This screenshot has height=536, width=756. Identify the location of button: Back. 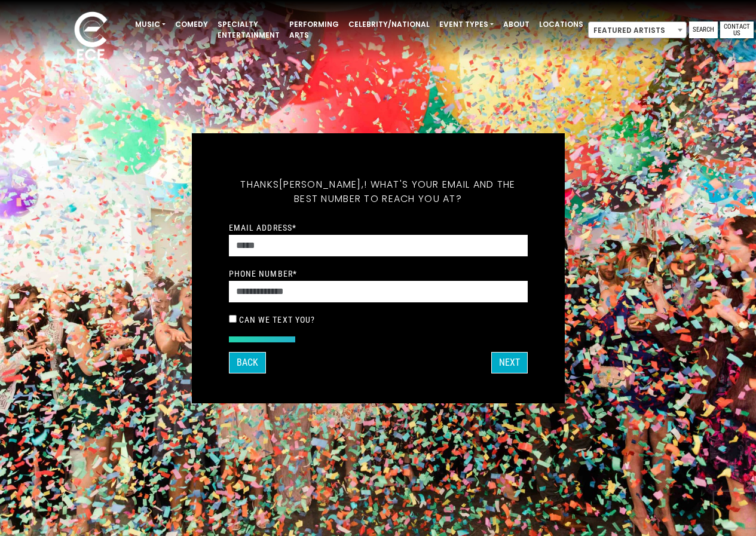
(247, 363).